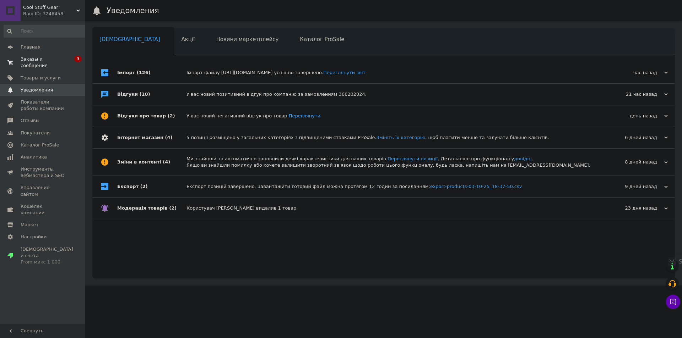  Describe the element at coordinates (40, 78) in the screenshot. I see `span: Товары и услуги` at that location.